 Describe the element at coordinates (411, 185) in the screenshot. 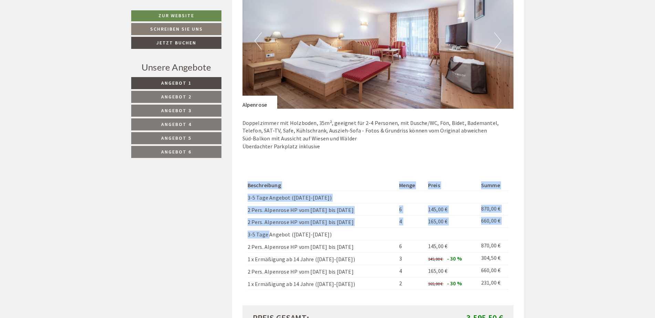

I see `th: Menge` at that location.